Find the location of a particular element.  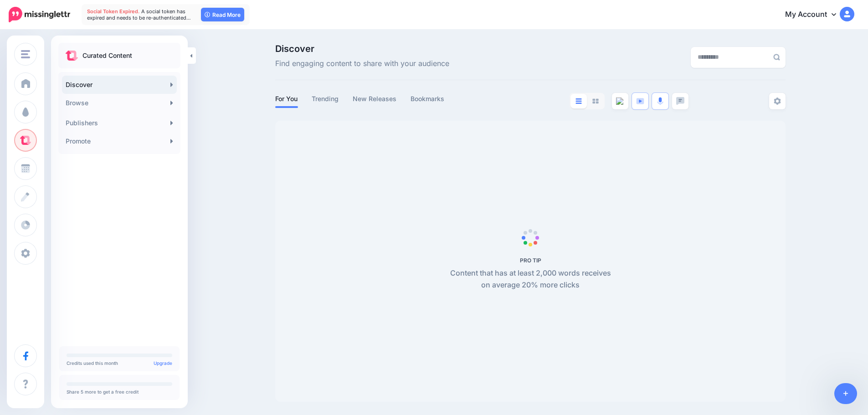

span: Discover is located at coordinates (362, 49).